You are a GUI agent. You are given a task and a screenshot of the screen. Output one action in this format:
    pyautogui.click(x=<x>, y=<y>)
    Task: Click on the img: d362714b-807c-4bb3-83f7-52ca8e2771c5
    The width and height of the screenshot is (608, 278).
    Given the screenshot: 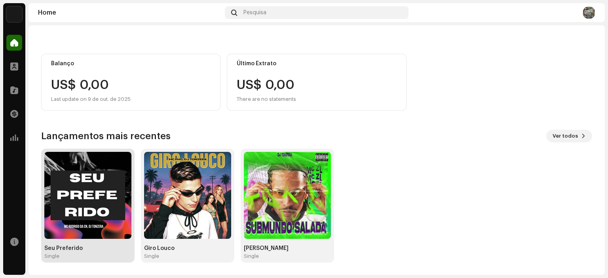 What is the action you would take?
    pyautogui.click(x=188, y=196)
    